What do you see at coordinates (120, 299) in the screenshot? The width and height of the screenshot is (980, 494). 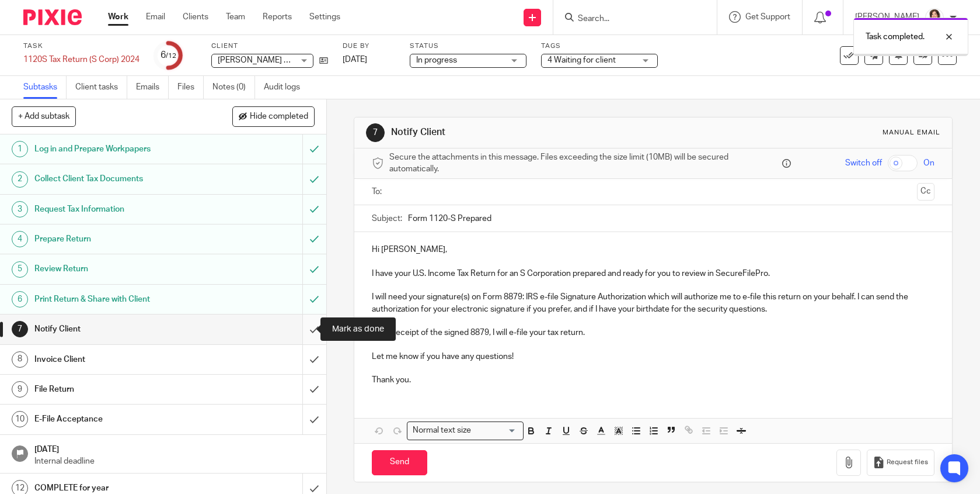 I see `h1: Print Return & Share with Client` at bounding box center [120, 299].